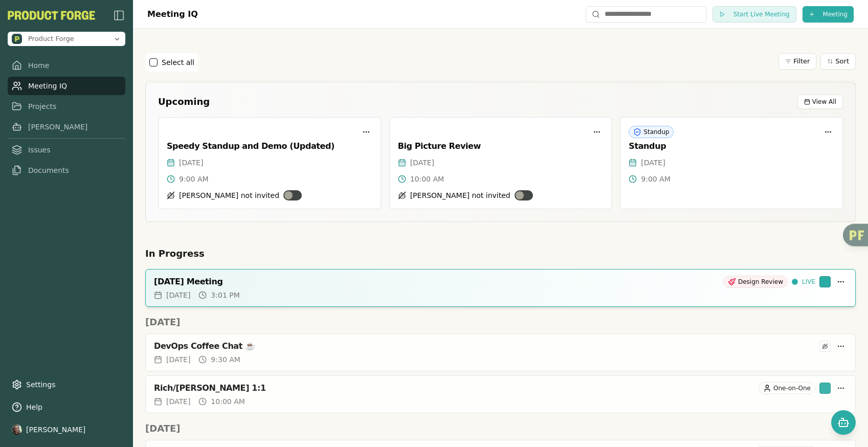 This screenshot has height=447, width=868. Describe the element at coordinates (755, 282) in the screenshot. I see `div: Design Review` at that location.